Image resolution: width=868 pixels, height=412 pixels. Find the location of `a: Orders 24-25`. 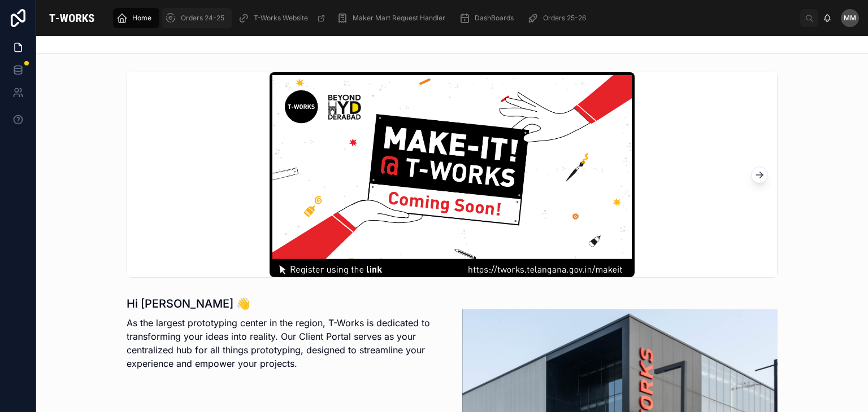

a: Orders 24-25 is located at coordinates (197, 18).